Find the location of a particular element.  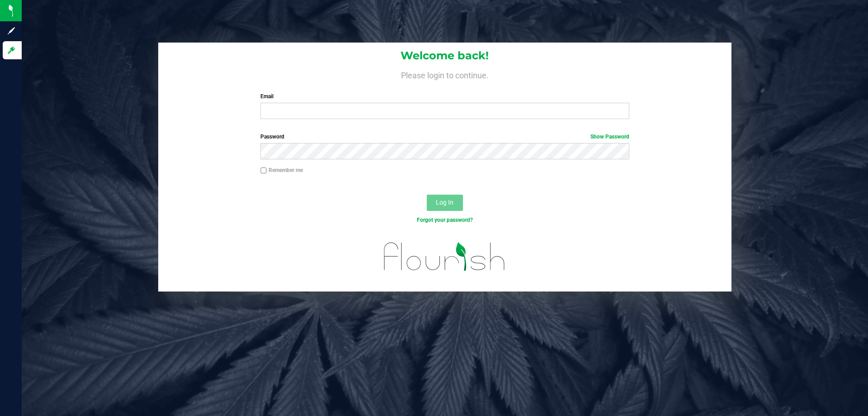

img: flourish_logo.svg is located at coordinates (445, 256).